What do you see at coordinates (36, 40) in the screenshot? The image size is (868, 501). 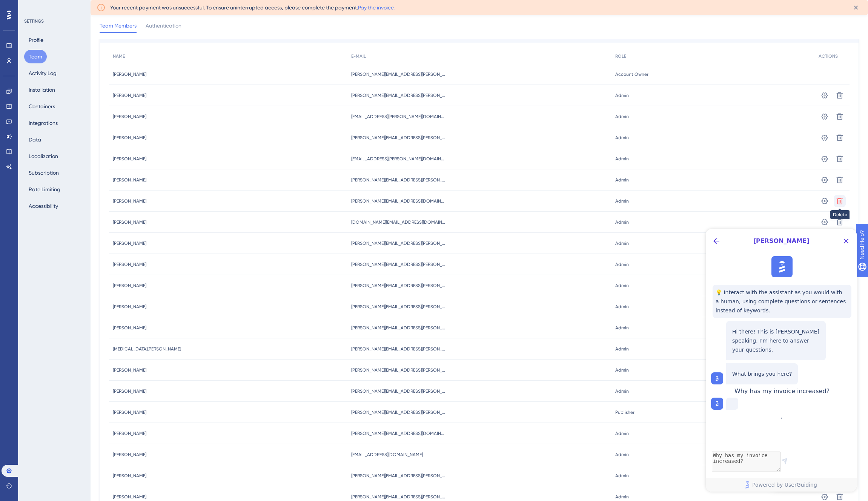 I see `button: Profile` at bounding box center [36, 40].